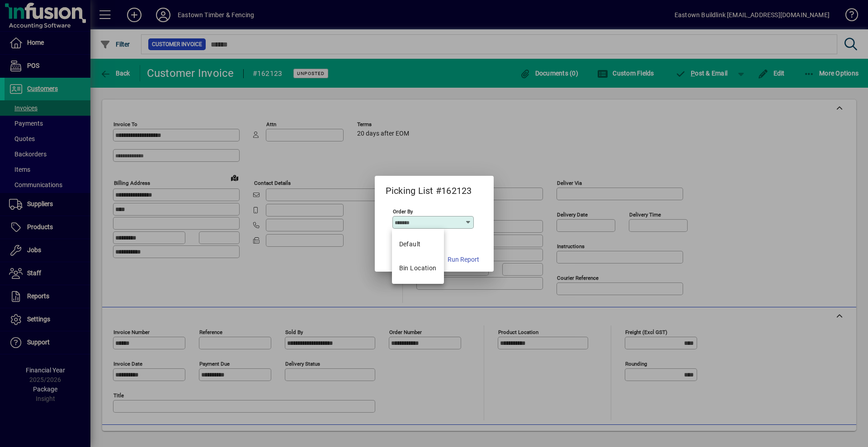 This screenshot has height=447, width=868. Describe the element at coordinates (463, 259) in the screenshot. I see `span: Run Report` at that location.